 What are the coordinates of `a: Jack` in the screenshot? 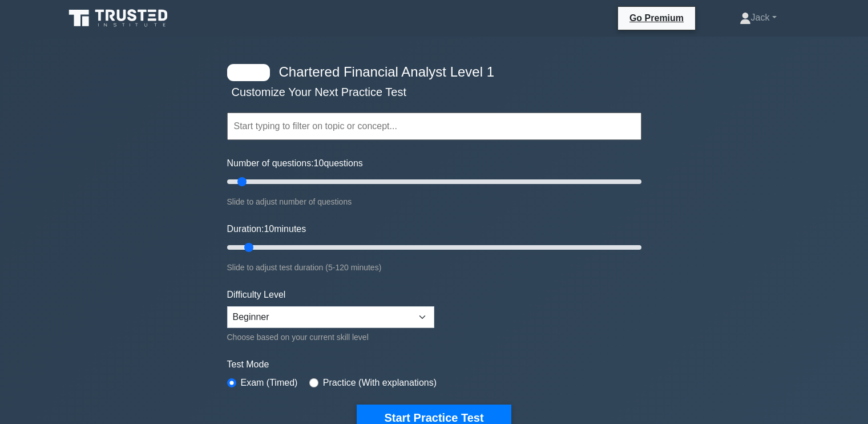 It's located at (758, 18).